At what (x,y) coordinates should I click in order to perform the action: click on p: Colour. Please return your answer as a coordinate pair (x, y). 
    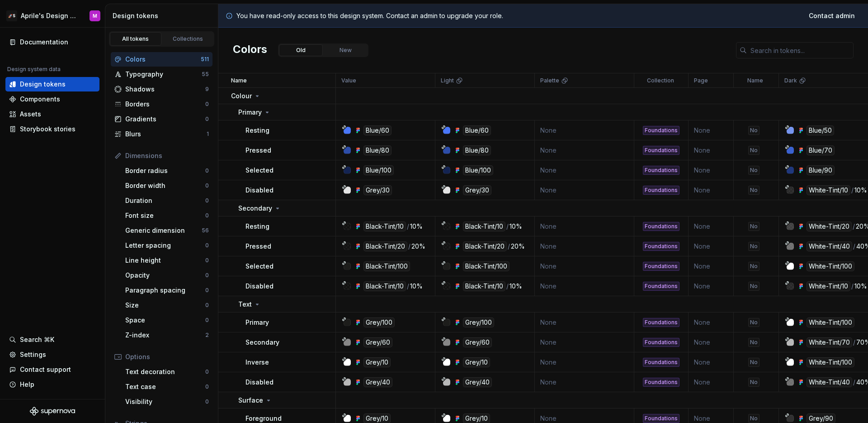
    Looking at the image, I should click on (242, 96).